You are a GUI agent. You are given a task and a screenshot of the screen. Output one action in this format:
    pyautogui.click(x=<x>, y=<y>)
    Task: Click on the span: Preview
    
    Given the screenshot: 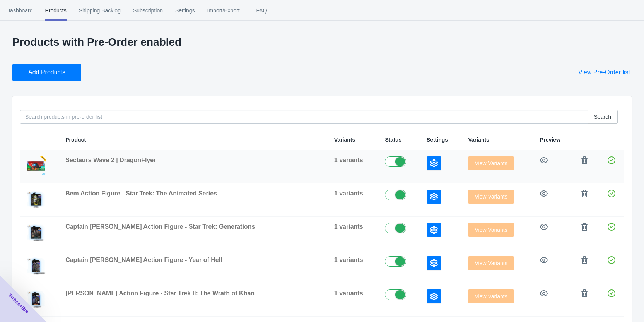 What is the action you would take?
    pyautogui.click(x=550, y=139)
    